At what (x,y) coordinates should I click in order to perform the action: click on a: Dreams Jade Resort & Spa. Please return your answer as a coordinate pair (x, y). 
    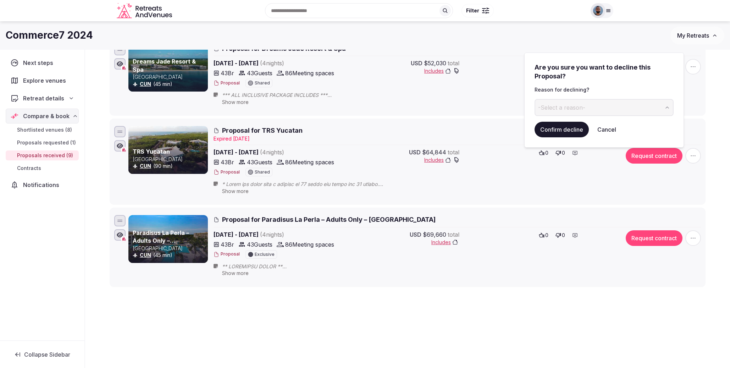
    Looking at the image, I should click on (164, 65).